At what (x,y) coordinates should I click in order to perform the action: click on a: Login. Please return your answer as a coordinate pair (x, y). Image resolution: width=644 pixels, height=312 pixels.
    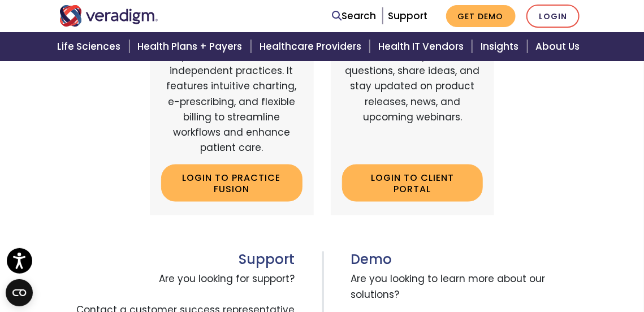
    Looking at the image, I should click on (553, 16).